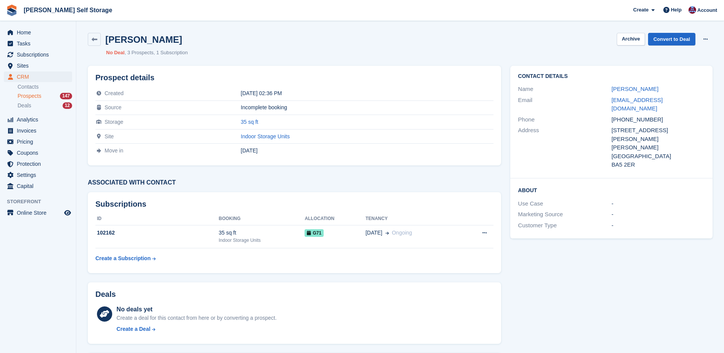 The image size is (724, 353). What do you see at coordinates (564, 147) in the screenshot?
I see `div: Address` at bounding box center [564, 147].